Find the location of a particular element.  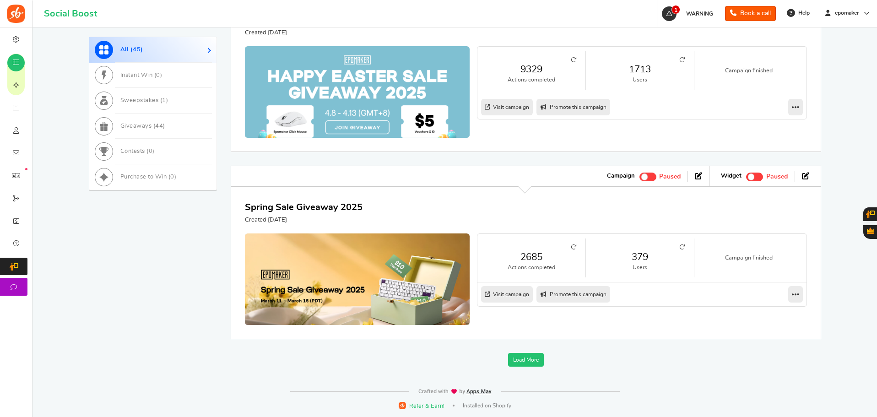

a: Book a call is located at coordinates (750, 13).